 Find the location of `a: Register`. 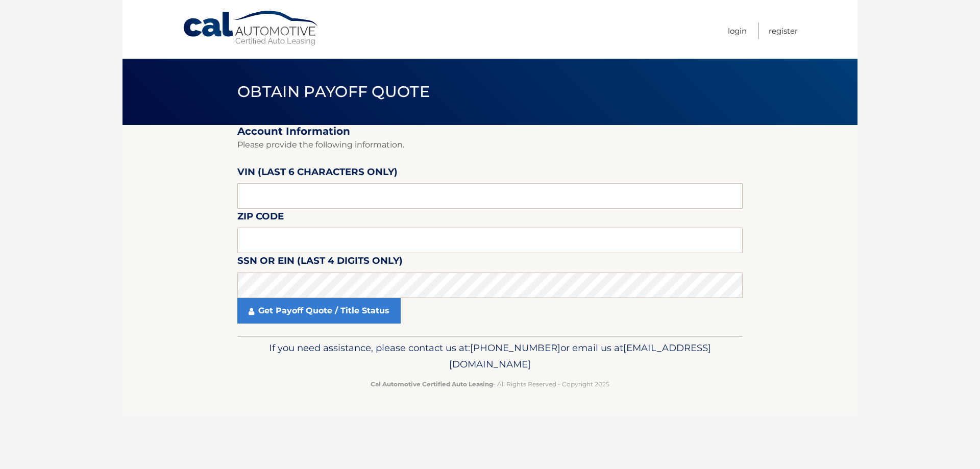

a: Register is located at coordinates (783, 30).